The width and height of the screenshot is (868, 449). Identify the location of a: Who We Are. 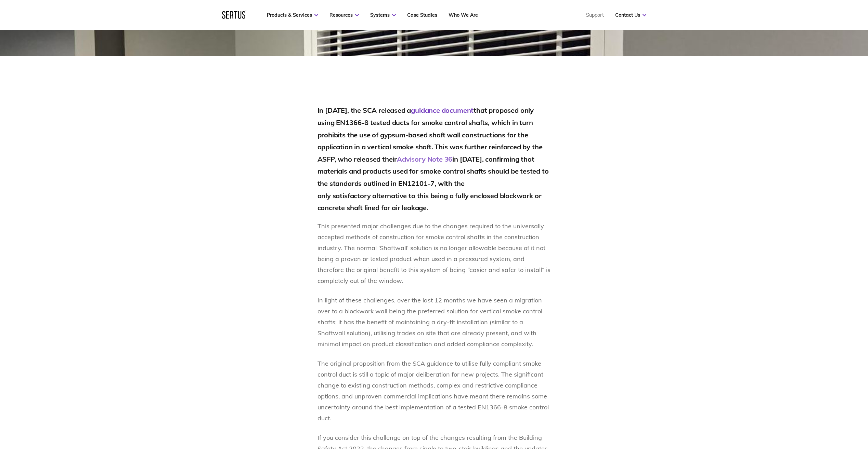
(463, 15).